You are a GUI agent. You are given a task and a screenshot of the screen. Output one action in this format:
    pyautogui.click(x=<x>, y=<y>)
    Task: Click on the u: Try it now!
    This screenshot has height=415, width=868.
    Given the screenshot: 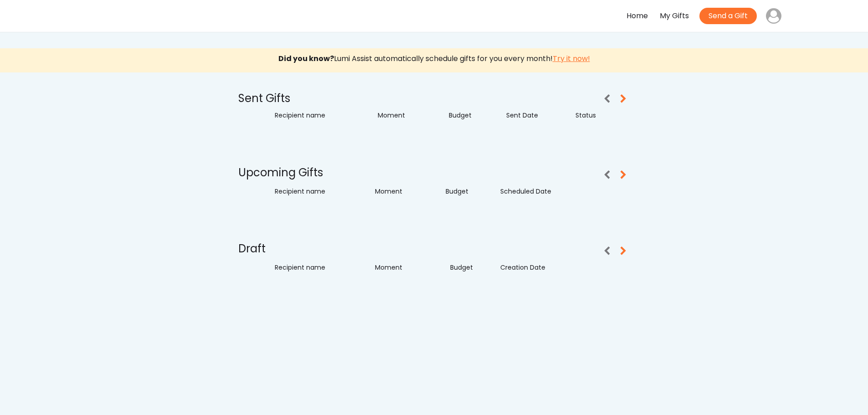 What is the action you would take?
    pyautogui.click(x=572, y=58)
    